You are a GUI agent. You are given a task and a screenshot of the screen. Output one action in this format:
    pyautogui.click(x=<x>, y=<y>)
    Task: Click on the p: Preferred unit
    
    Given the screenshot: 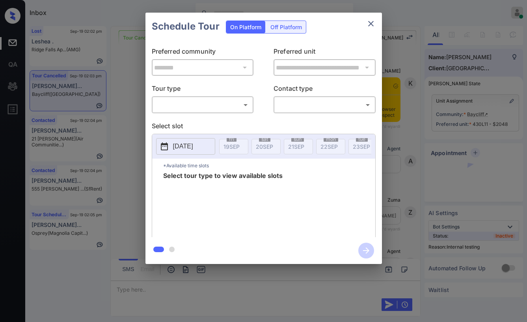 What is the action you would take?
    pyautogui.click(x=324, y=53)
    